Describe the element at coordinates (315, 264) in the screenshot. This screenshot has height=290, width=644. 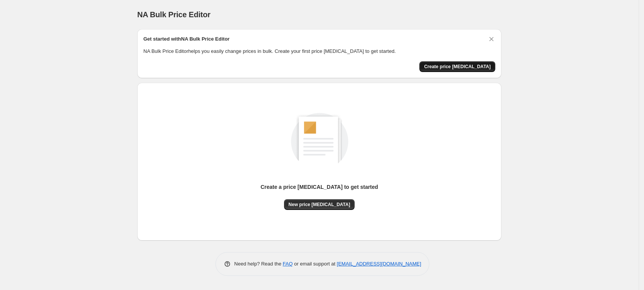
I see `span: or email support at` at that location.